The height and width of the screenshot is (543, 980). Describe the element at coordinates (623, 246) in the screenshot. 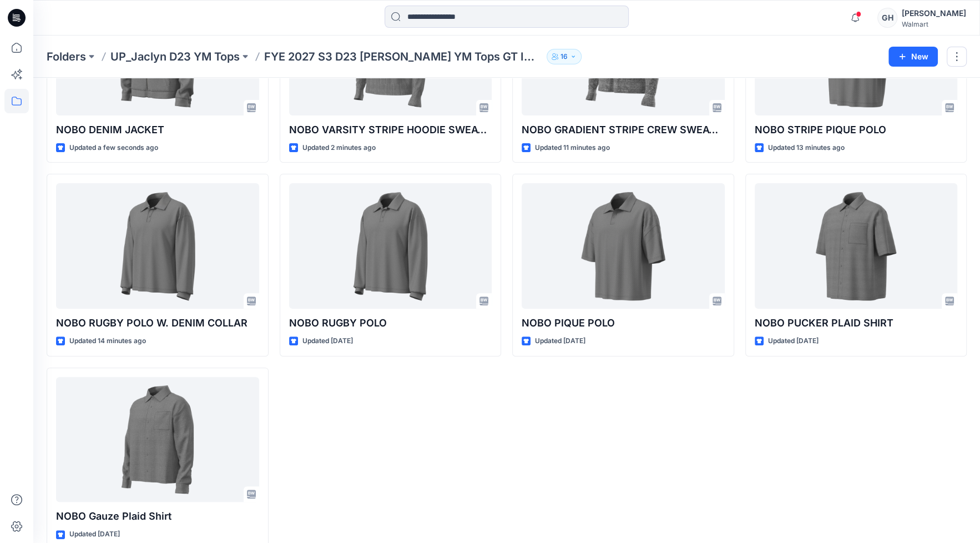

I see `a: NOBO PIQUE POLO` at that location.